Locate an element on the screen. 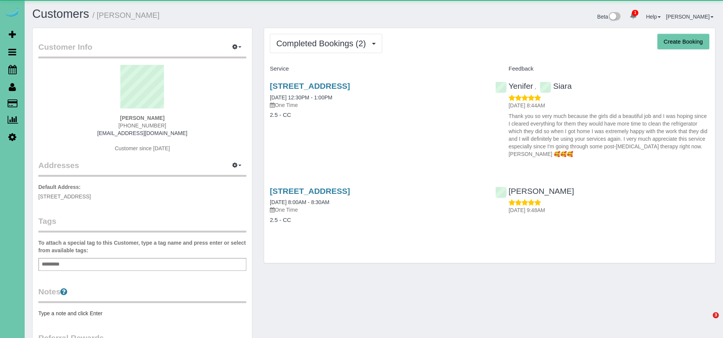 The width and height of the screenshot is (723, 338). span: 1 is located at coordinates (635, 13).